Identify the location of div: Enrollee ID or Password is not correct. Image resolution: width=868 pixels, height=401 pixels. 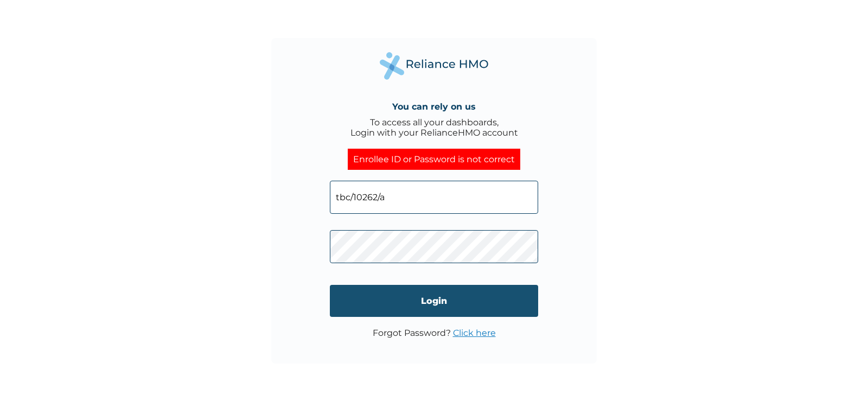
(434, 159).